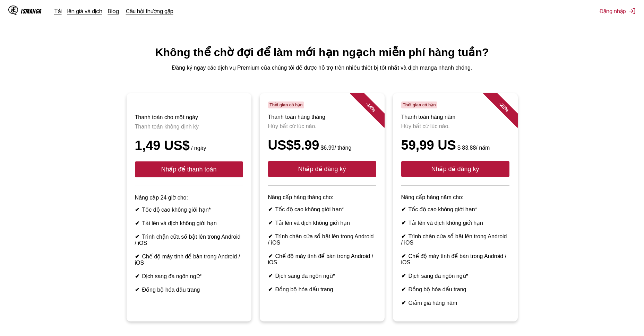  What do you see at coordinates (327, 147) in the screenshot?
I see `s: $6.99` at bounding box center [327, 147].